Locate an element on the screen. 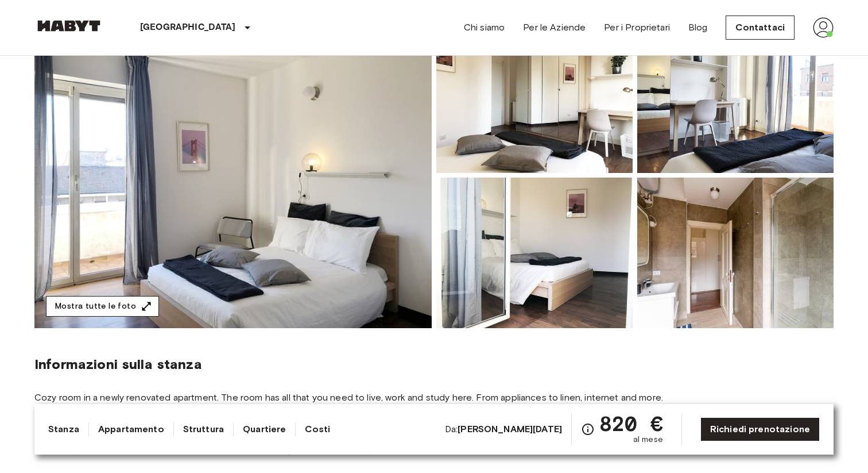 This screenshot has width=868, height=473. a: Stanza is located at coordinates (64, 429).